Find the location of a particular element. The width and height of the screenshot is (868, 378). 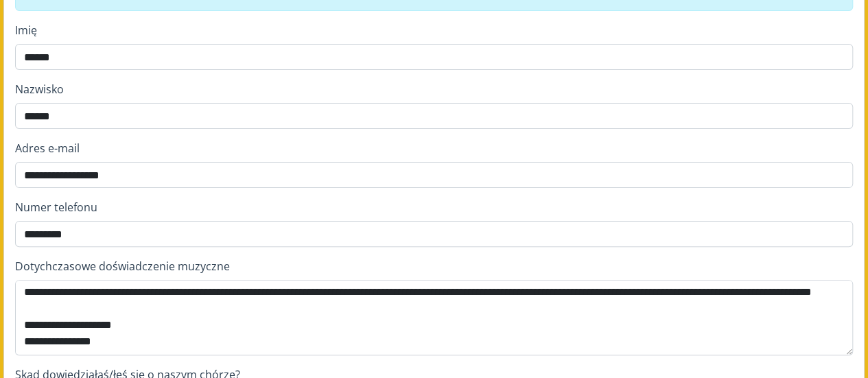

label: Adres e-mail is located at coordinates (433, 148).